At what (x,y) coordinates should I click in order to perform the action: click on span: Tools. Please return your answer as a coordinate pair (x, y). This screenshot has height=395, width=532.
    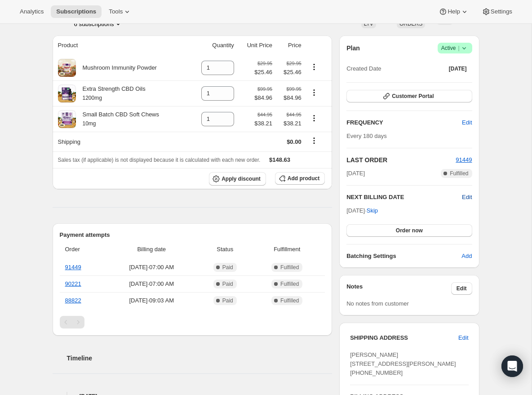
    Looking at the image, I should click on (116, 12).